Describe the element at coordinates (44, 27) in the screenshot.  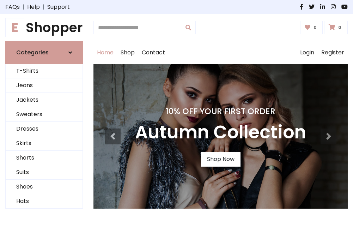
I see `h1: Shopper` at that location.